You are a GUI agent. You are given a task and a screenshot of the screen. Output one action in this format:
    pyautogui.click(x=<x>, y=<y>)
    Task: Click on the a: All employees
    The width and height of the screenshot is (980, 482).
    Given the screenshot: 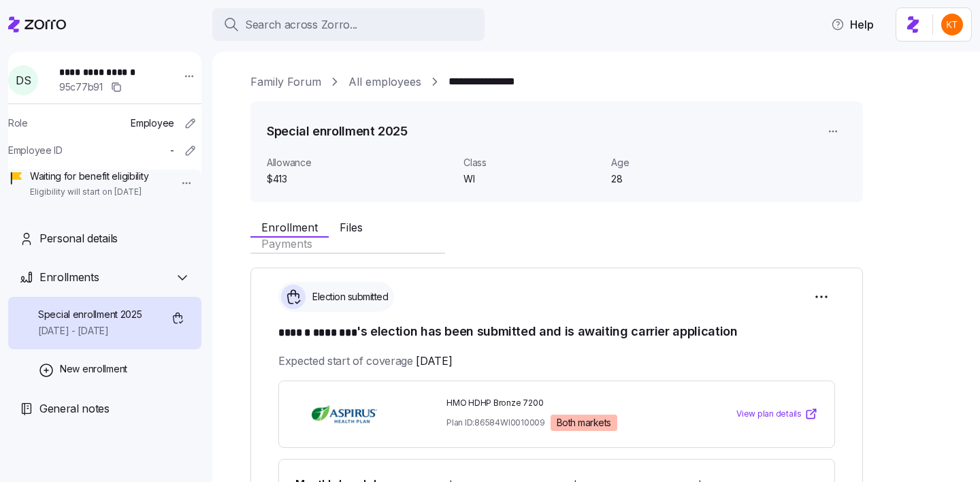 What is the action you would take?
    pyautogui.click(x=384, y=81)
    